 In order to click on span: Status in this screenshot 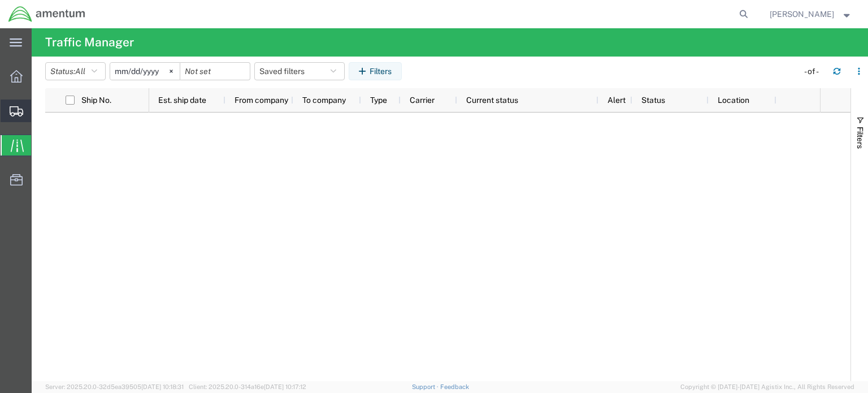, I will do `click(653, 100)`.